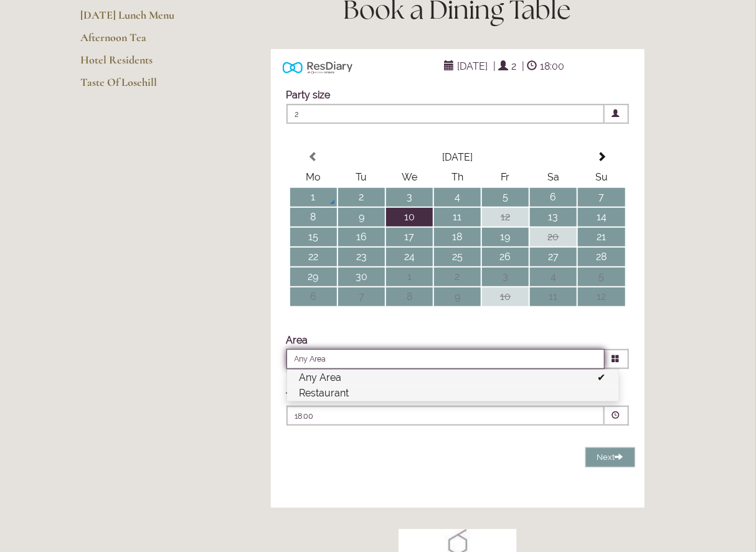  Describe the element at coordinates (457, 177) in the screenshot. I see `th: Th` at that location.